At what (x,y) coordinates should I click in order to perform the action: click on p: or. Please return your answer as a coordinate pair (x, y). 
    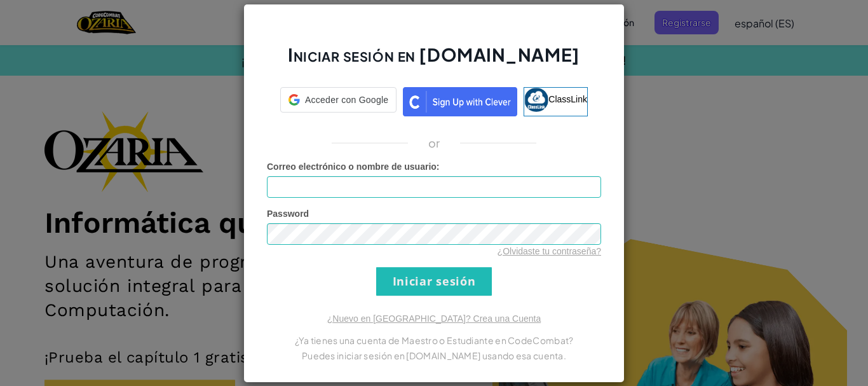
    Looking at the image, I should click on (434, 143).